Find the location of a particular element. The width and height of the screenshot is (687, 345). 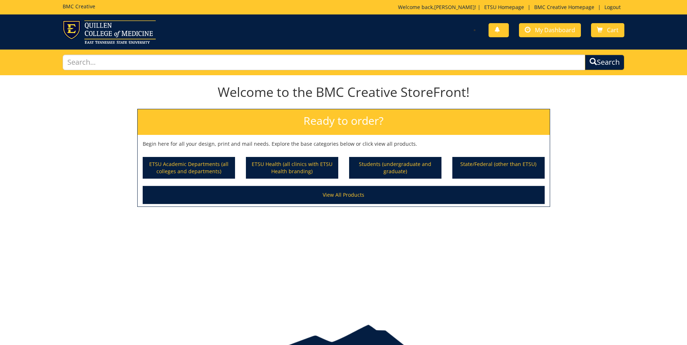

h5: BMC Creative is located at coordinates (79, 6).